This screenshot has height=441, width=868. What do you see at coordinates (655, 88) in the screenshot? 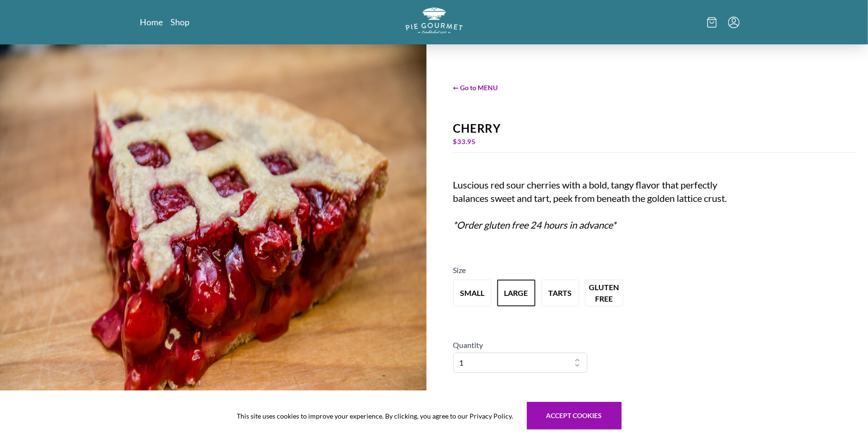
I see `span: ← Go to MENU` at bounding box center [655, 88].